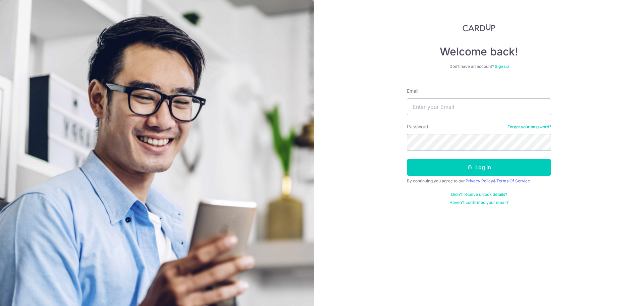 The image size is (644, 306). I want to click on label: Password, so click(417, 126).